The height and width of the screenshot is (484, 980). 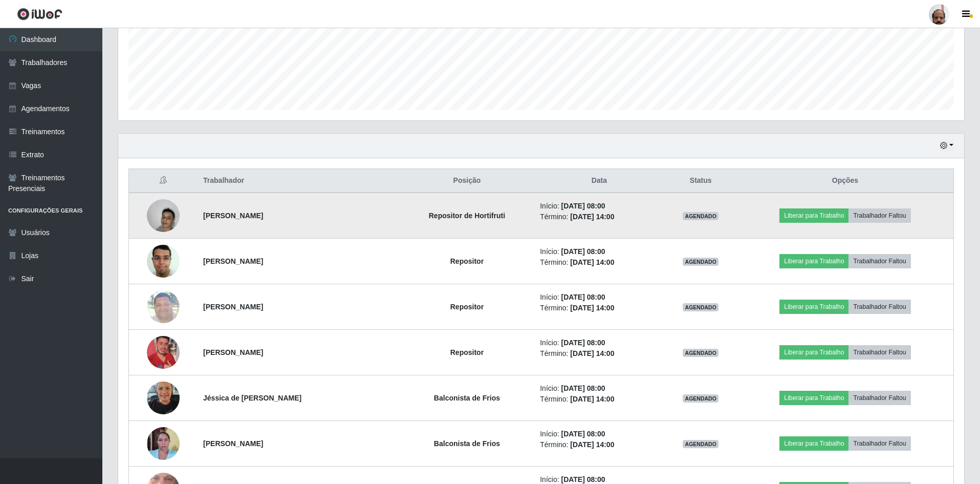 What do you see at coordinates (467, 181) in the screenshot?
I see `th: Posição` at bounding box center [467, 181].